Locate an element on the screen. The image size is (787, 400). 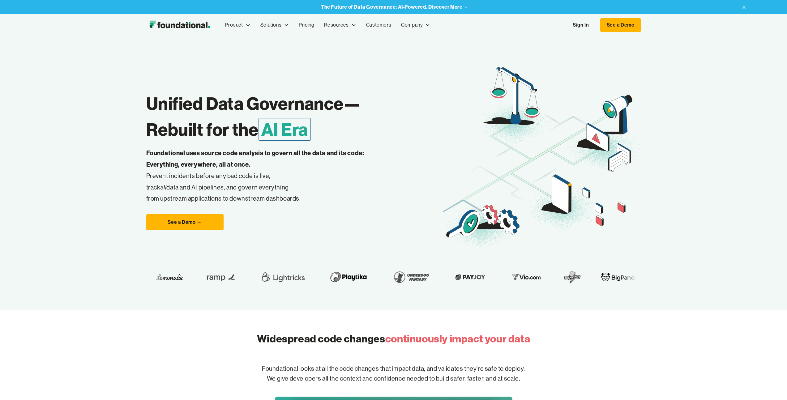
span: continuously impact your data is located at coordinates (458, 339).